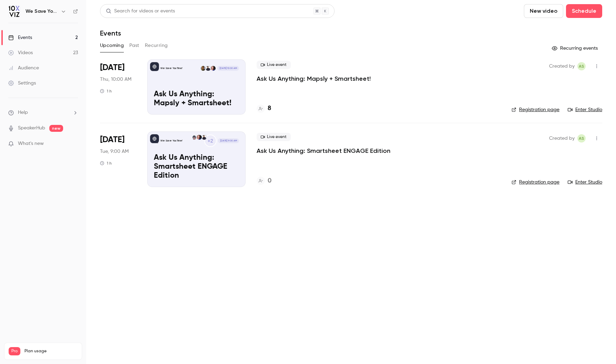  What do you see at coordinates (134, 45) in the screenshot?
I see `button: Past` at bounding box center [134, 45].